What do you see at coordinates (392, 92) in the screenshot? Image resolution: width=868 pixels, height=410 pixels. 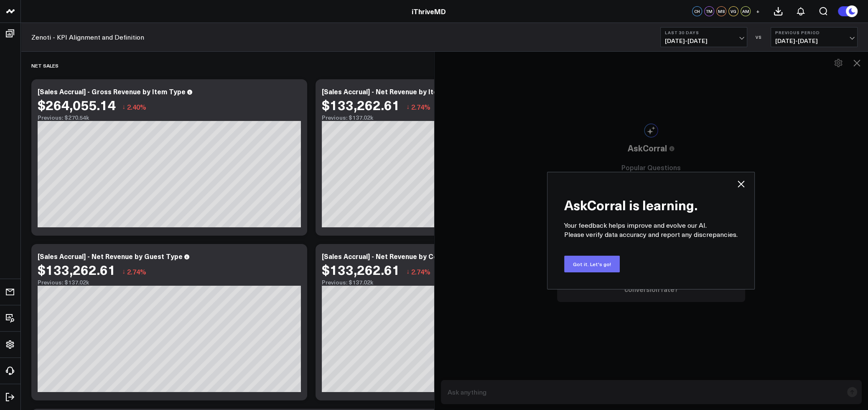 I see `div: [Sales Accrual] - Net Revenue by Item Type` at bounding box center [392, 92].